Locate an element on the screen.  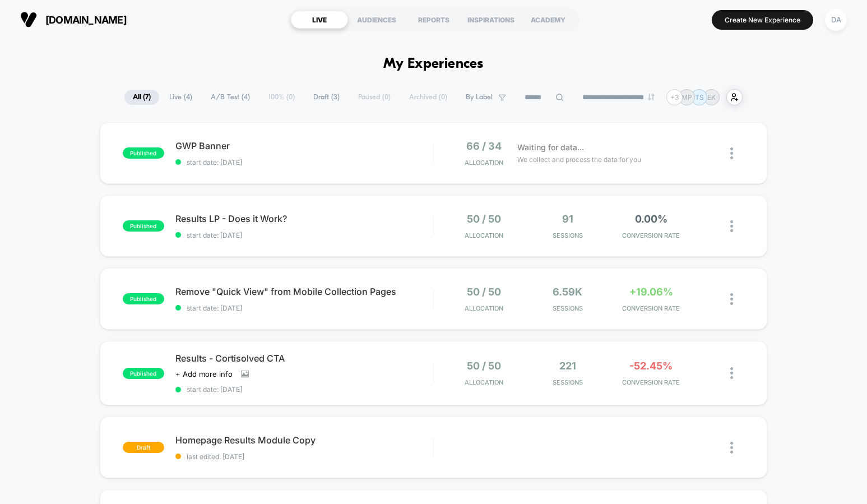
span: Draft ( 3 ) is located at coordinates (326, 97).